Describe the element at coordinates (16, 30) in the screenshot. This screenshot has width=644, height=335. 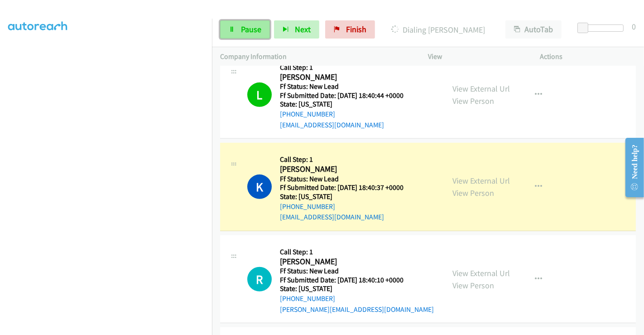
I see `div: Need help?` at that location.